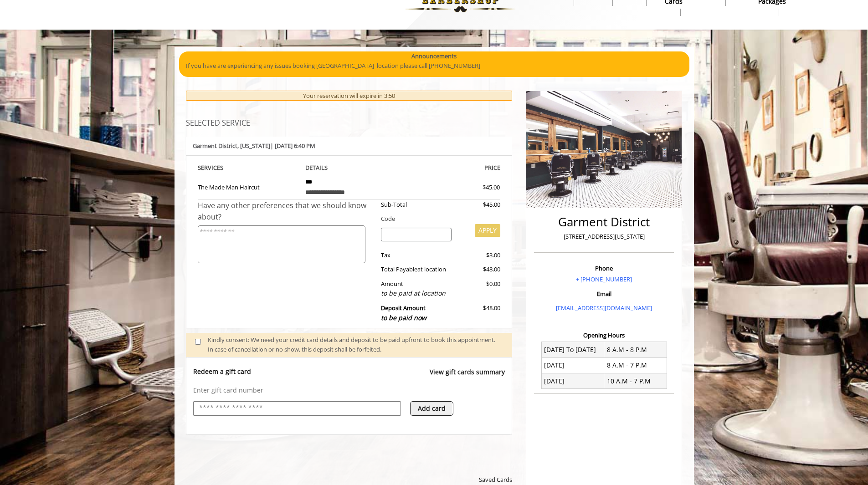  What do you see at coordinates (249, 168) in the screenshot?
I see `th: SERVICE` at bounding box center [249, 168].